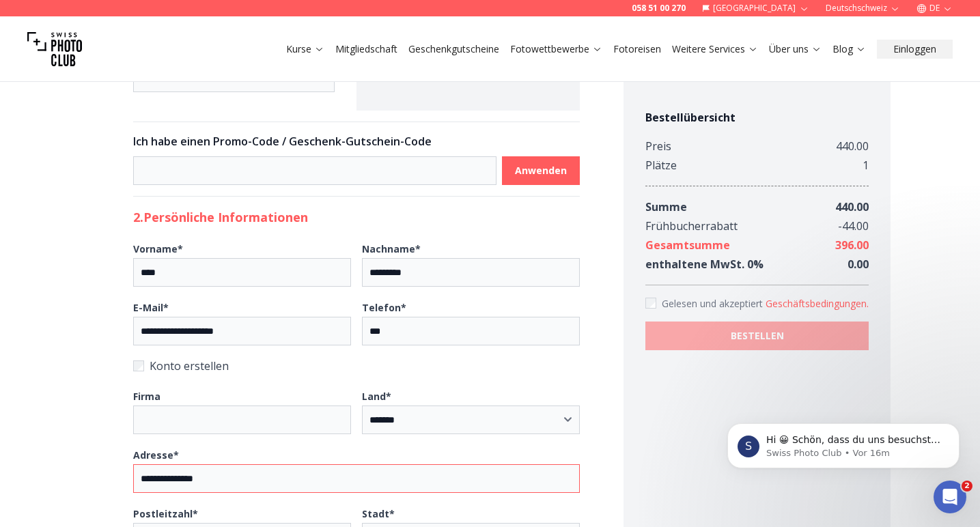 The image size is (980, 527). I want to click on b: Telefon *, so click(384, 307).